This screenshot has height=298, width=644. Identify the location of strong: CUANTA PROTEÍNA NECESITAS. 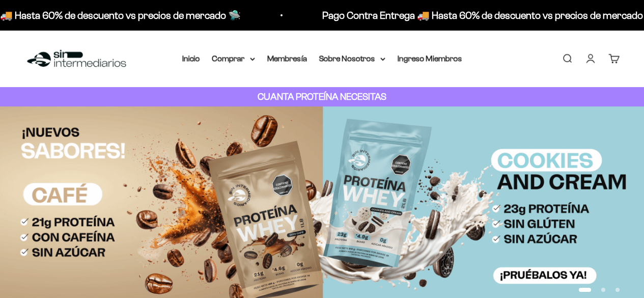
(322, 96).